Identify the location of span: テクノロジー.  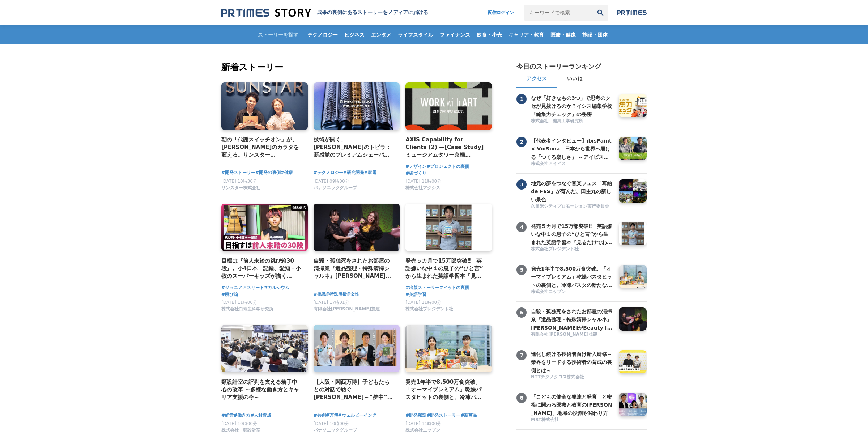
(323, 35).